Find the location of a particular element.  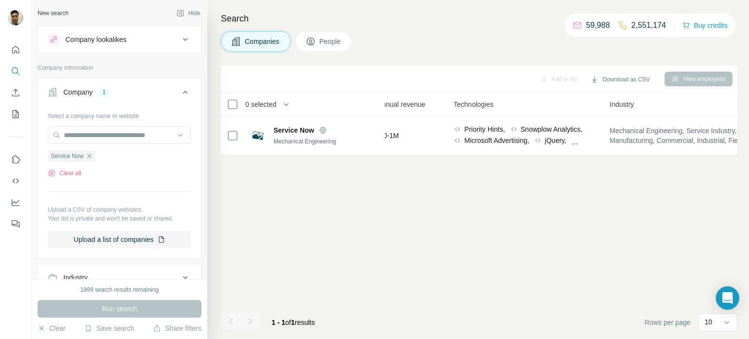

p: 59,988 is located at coordinates (598, 25).